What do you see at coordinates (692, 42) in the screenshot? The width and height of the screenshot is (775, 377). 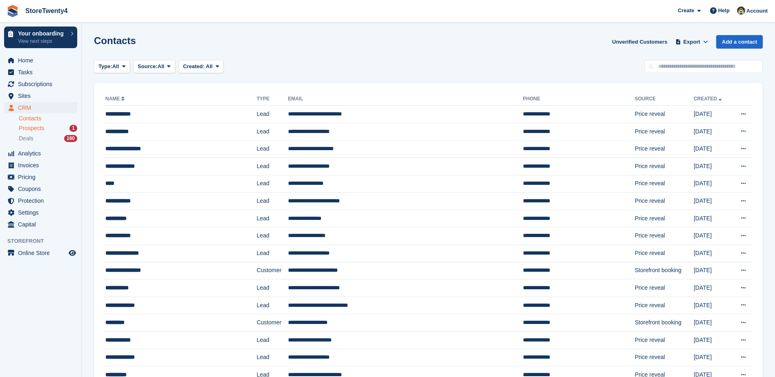 I see `button: Export` at bounding box center [692, 42].